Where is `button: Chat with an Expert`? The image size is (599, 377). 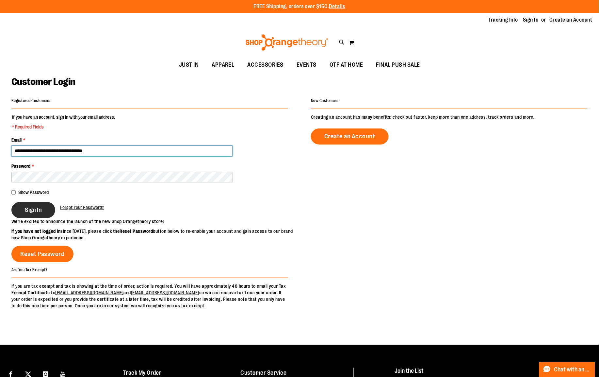 button: Chat with an Expert is located at coordinates (568, 369).